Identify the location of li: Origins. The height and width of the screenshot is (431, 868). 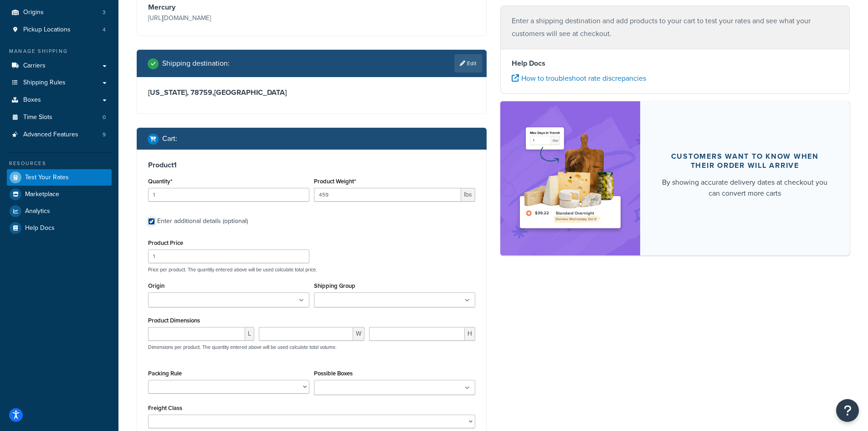
(59, 12).